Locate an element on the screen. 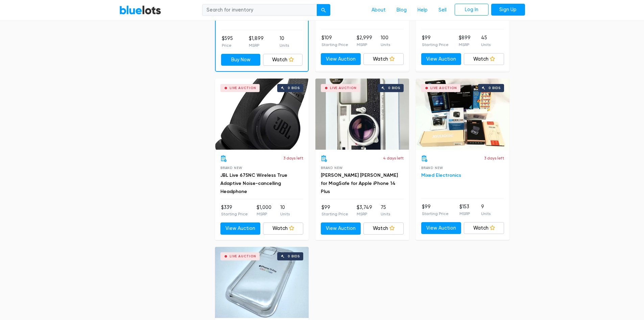 This screenshot has height=320, width=644. li: $1,899 is located at coordinates (256, 42).